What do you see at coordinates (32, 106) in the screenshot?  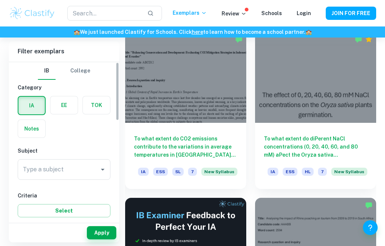 I see `button: IA` at bounding box center [32, 106].